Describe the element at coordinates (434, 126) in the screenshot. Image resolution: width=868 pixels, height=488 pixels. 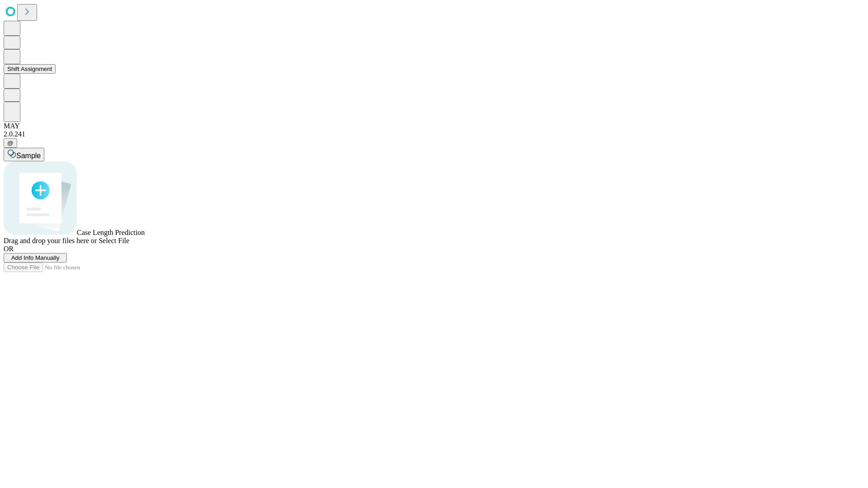
I see `div: MAY` at that location.